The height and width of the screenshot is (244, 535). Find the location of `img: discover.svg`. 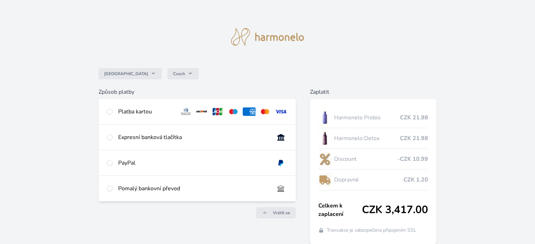

img: discover.svg is located at coordinates (201, 112).